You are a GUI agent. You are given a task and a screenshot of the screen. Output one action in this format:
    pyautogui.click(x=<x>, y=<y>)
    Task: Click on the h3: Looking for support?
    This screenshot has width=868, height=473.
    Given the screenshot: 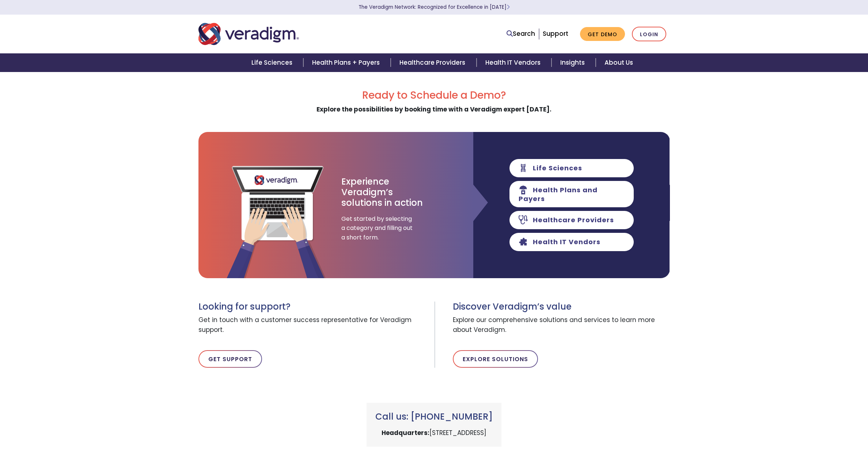 What is the action you would take?
    pyautogui.click(x=313, y=307)
    